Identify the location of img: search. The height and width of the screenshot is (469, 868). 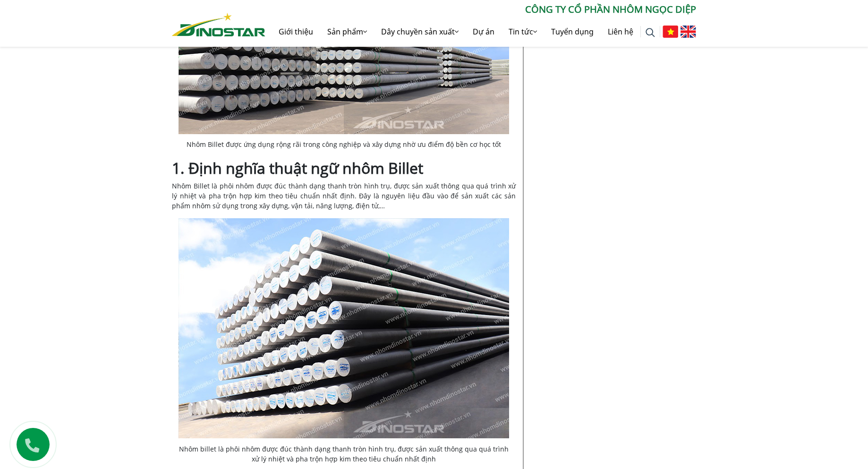
(650, 33).